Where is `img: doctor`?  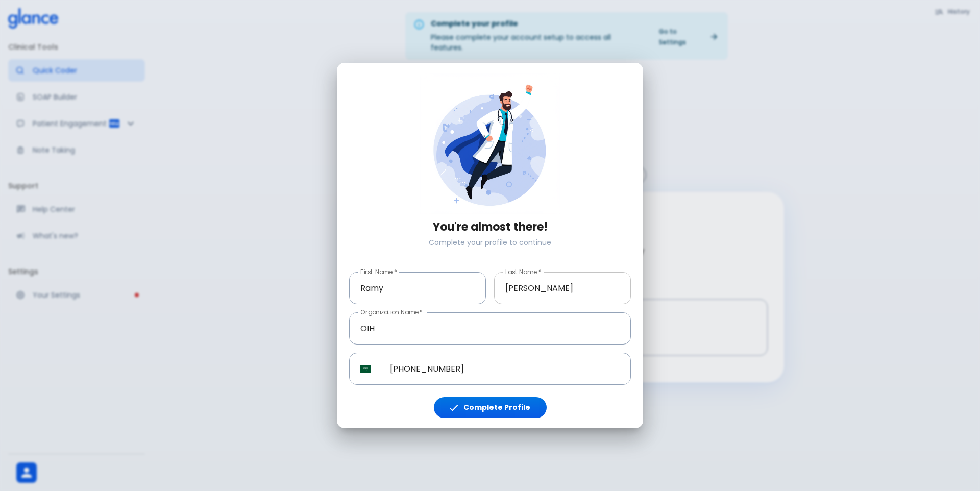
img: doctor is located at coordinates (490, 143).